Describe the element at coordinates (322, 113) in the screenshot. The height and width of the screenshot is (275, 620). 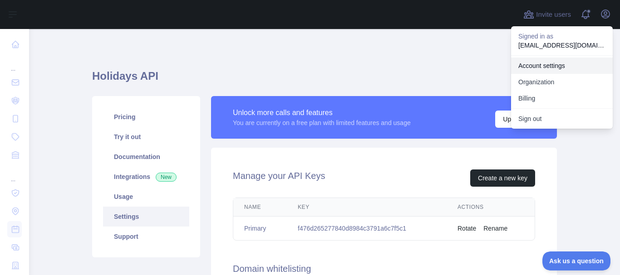
I see `div: Unlock more calls and features` at that location.